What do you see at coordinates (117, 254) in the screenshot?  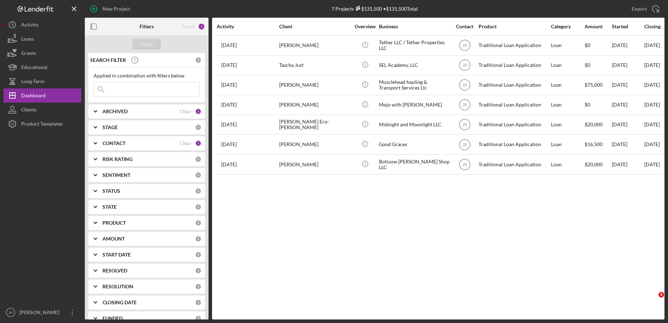 I see `b: START DATE` at bounding box center [117, 254].